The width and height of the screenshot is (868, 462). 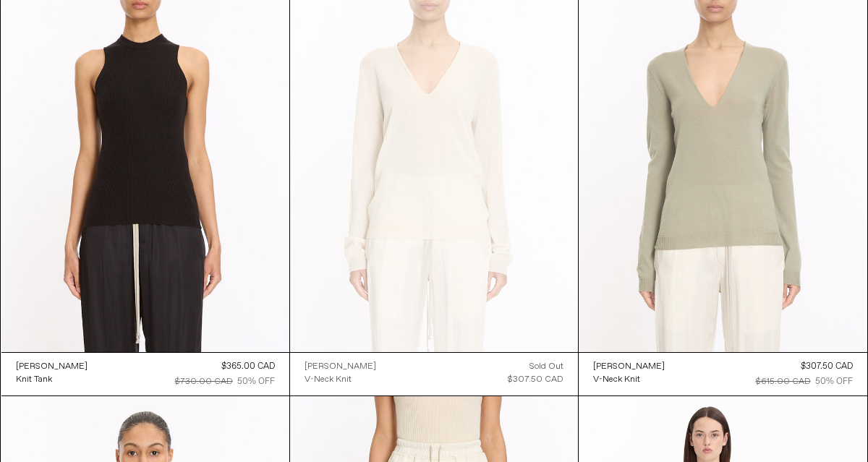 What do you see at coordinates (546, 367) in the screenshot?
I see `div: Sold out` at bounding box center [546, 367].